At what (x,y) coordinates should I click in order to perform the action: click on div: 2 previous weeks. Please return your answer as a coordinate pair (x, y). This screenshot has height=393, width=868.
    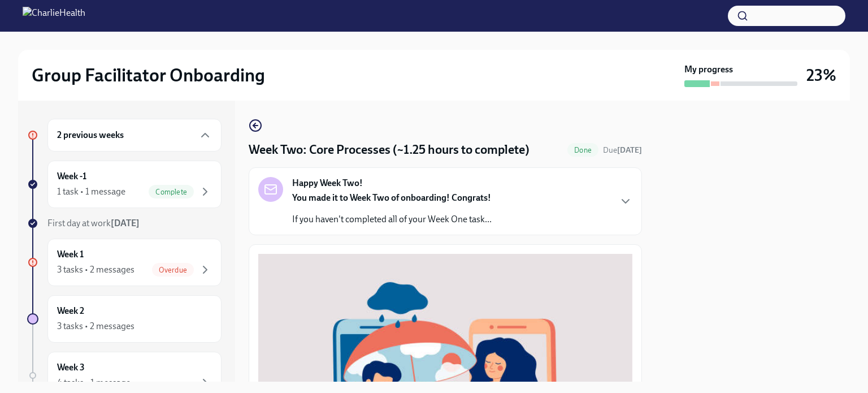
    Looking at the image, I should click on (135, 135).